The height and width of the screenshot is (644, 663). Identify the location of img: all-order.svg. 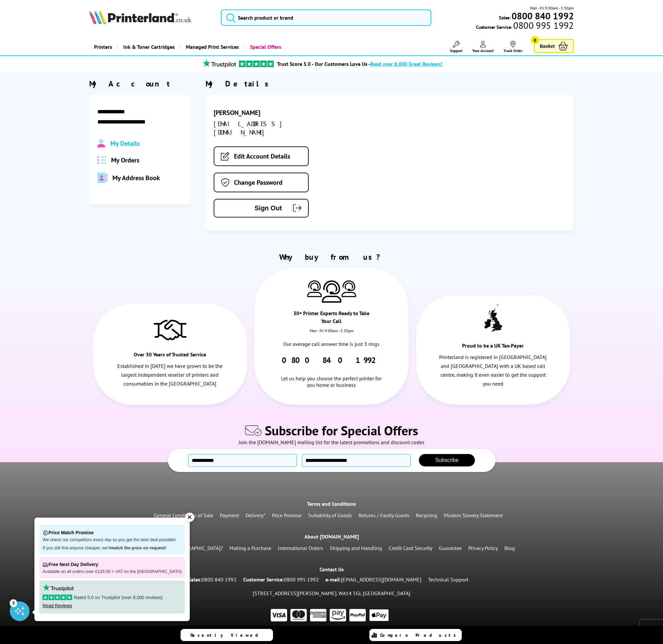
(101, 160).